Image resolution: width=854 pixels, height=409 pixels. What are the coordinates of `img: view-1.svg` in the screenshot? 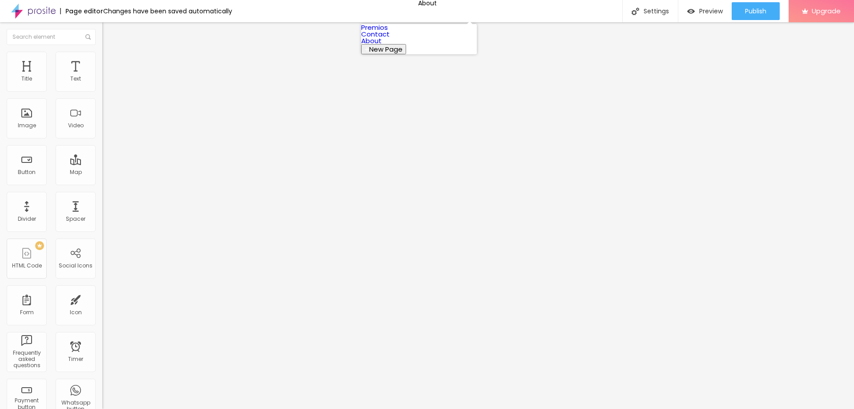 It's located at (691, 11).